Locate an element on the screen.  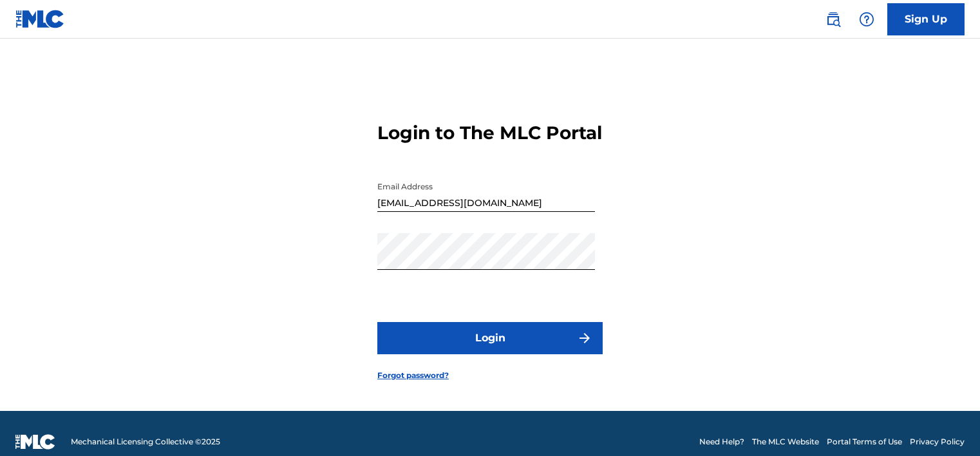
button: Login is located at coordinates (490, 338).